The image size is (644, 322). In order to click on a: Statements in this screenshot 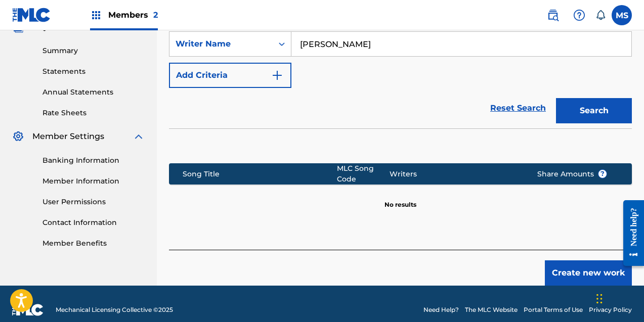, I will do `click(94, 71)`.